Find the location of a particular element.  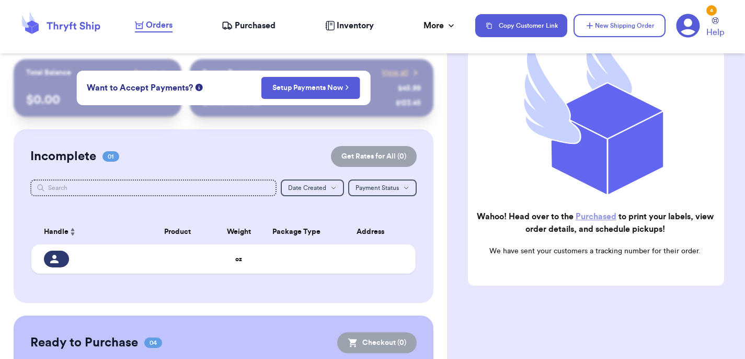

button: Checkout (0) is located at coordinates (377, 343).